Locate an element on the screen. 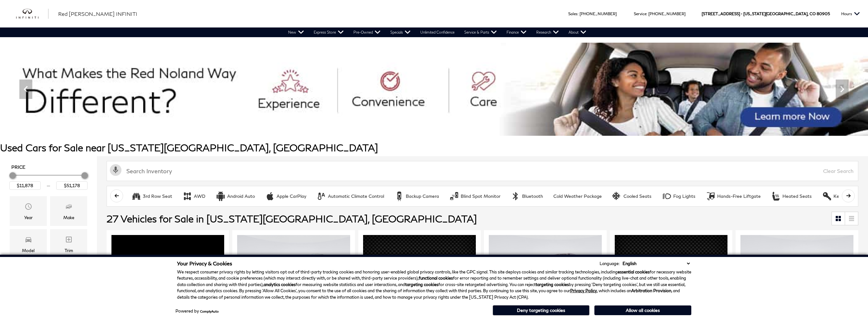  span: Your Privacy & Cookies is located at coordinates (204, 263).